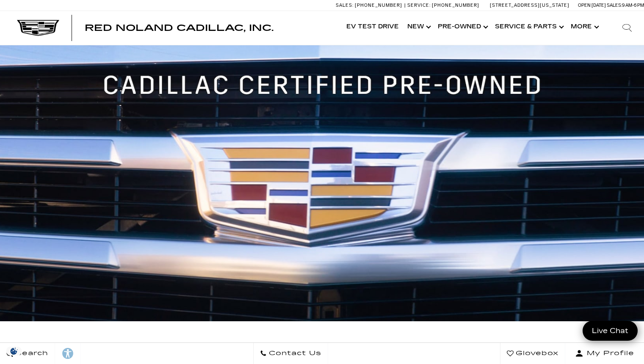 The width and height of the screenshot is (644, 364). I want to click on a: Glovebox, so click(533, 353).